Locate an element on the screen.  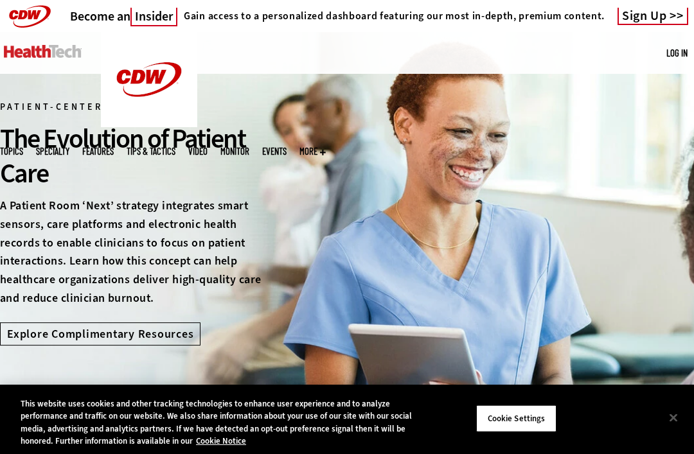
button: Close is located at coordinates (673, 417).